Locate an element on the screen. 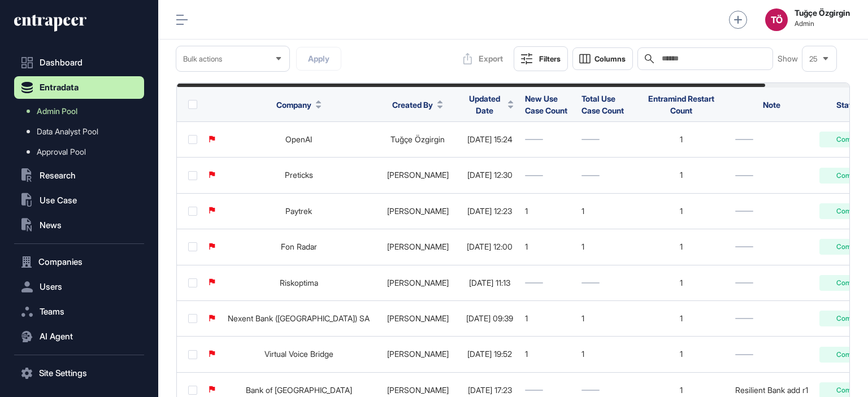 The image size is (868, 397). span: Admin Pool is located at coordinates (57, 111).